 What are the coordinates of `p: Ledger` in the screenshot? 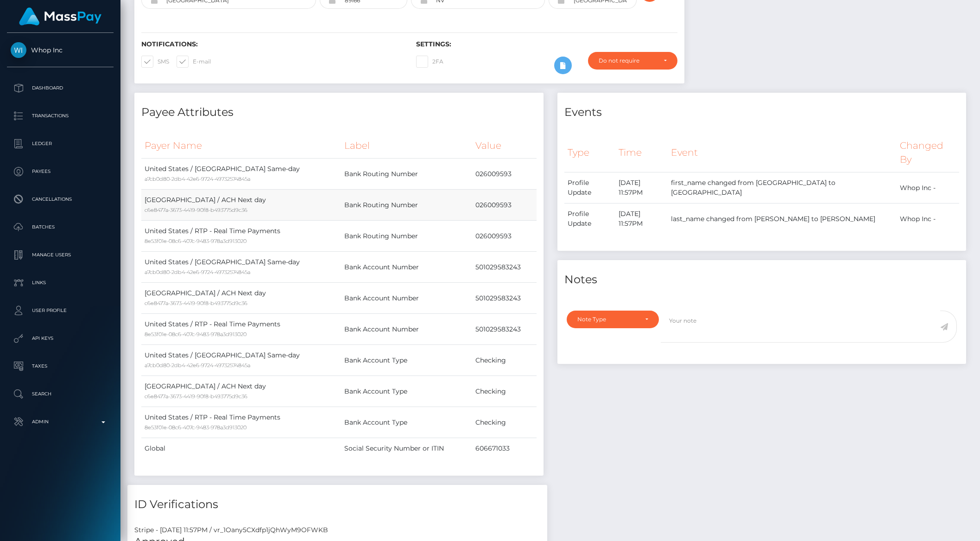 It's located at (60, 144).